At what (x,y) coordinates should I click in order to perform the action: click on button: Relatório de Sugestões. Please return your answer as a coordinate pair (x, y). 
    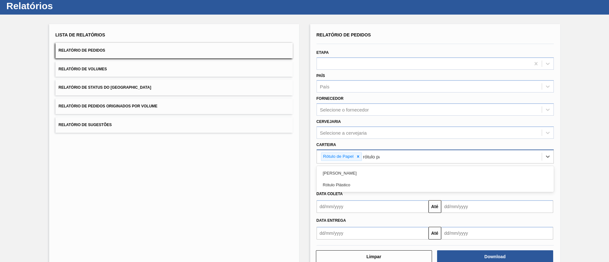
    Looking at the image, I should click on (174, 125).